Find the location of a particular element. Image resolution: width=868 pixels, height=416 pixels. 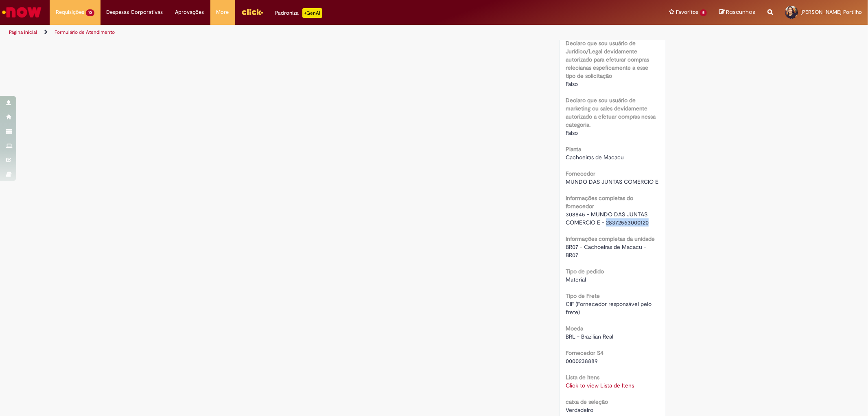

b: Lista de Itens is located at coordinates (582, 377).